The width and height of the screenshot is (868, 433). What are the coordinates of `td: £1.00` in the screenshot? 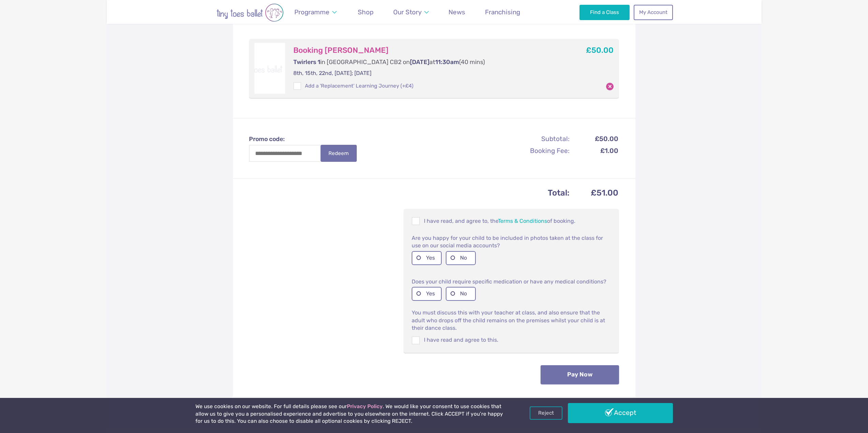 It's located at (594, 150).